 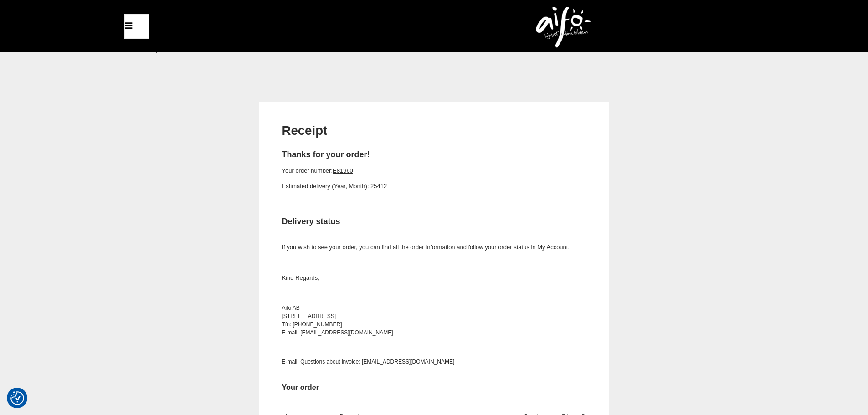 I want to click on p: Kind Regards,, so click(x=434, y=278).